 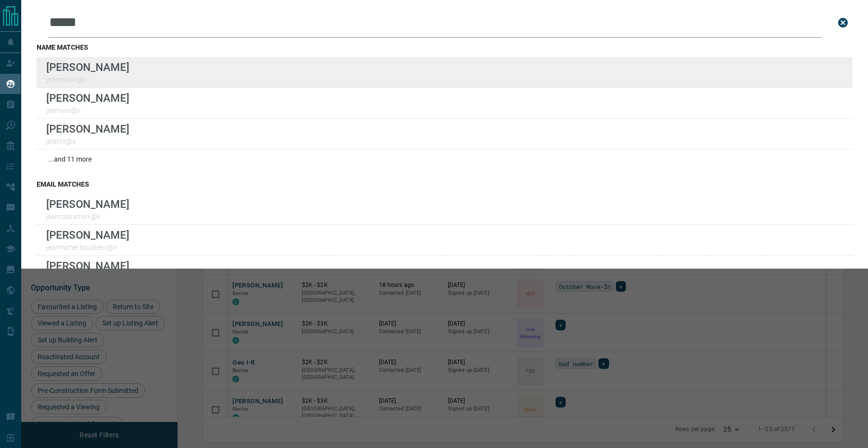 I want to click on p: jplatxx@x, so click(x=88, y=142).